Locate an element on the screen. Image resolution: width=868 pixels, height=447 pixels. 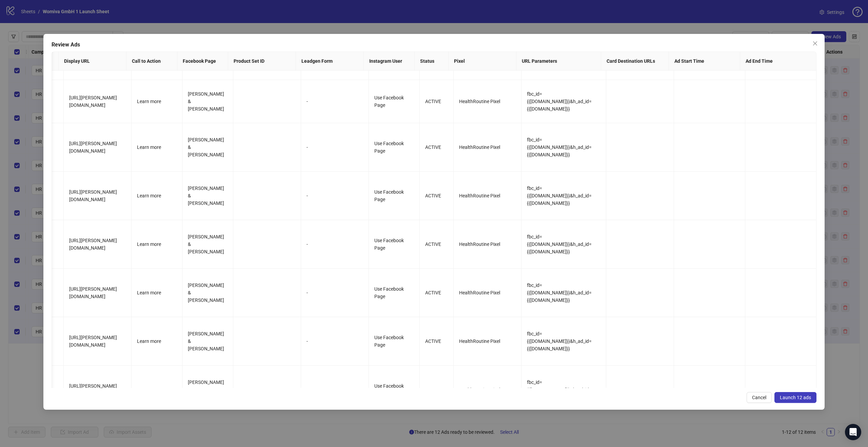
span: Launch 12 ads is located at coordinates (795, 397).